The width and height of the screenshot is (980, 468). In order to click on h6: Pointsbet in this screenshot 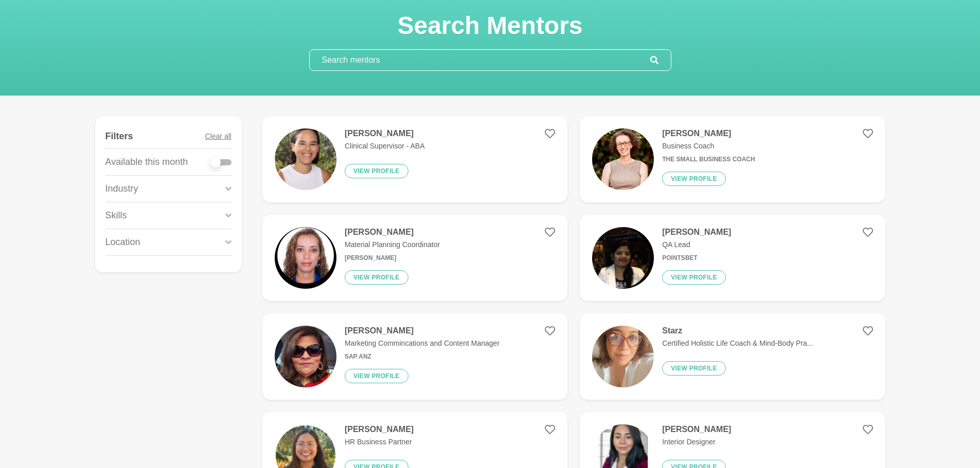, I will do `click(697, 258)`.